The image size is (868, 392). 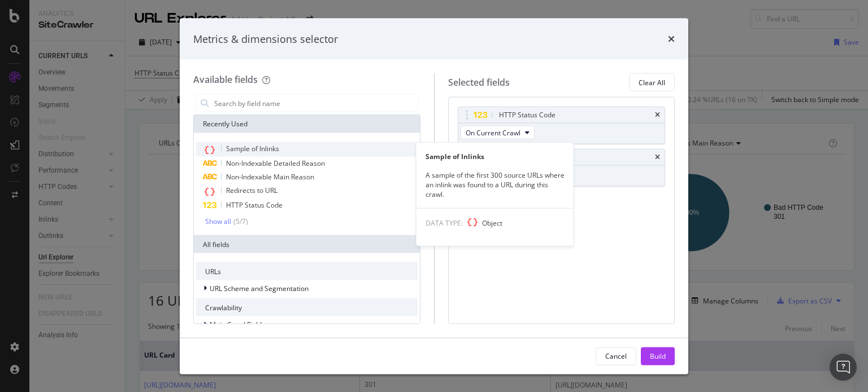 What do you see at coordinates (444, 223) in the screenshot?
I see `span: DATA TYPE:` at bounding box center [444, 223].